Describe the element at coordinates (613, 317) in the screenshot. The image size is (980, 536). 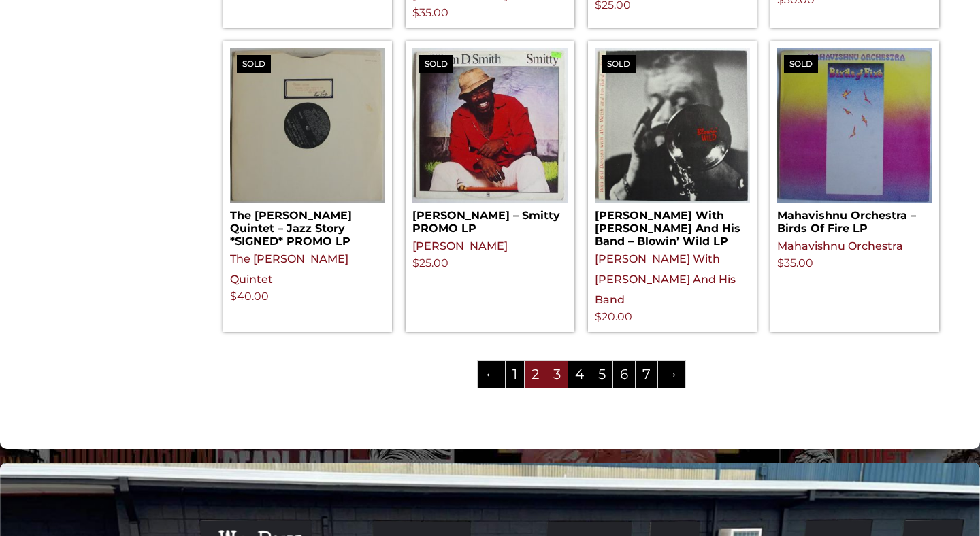
I see `bdi: 20.00` at that location.